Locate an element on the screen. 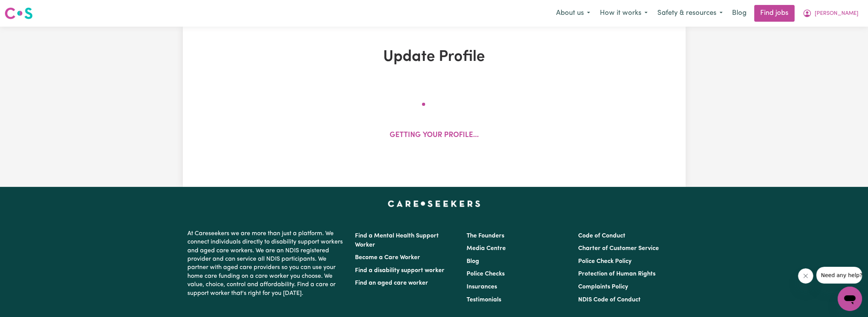 The image size is (868, 317). a: Become a Care Worker is located at coordinates (387, 258).